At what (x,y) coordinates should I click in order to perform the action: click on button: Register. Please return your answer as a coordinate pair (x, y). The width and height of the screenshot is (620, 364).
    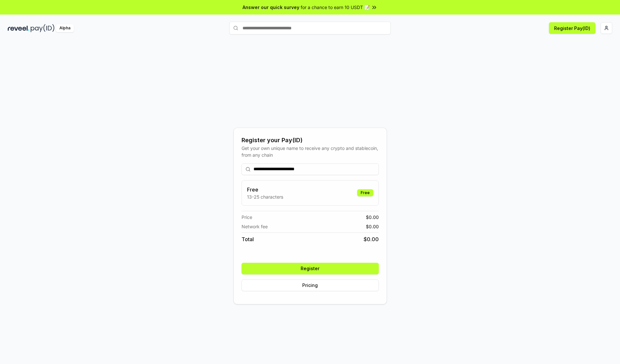
    Looking at the image, I should click on (310, 269).